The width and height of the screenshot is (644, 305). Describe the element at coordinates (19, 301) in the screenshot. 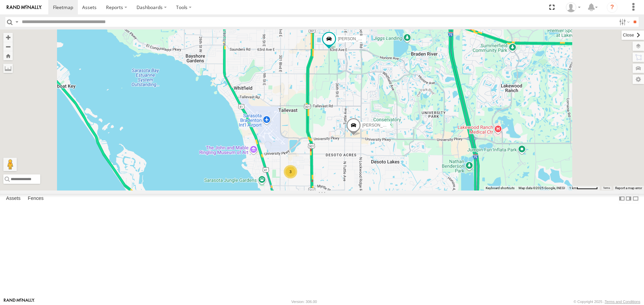

I see `a: Visit our Website` at that location.